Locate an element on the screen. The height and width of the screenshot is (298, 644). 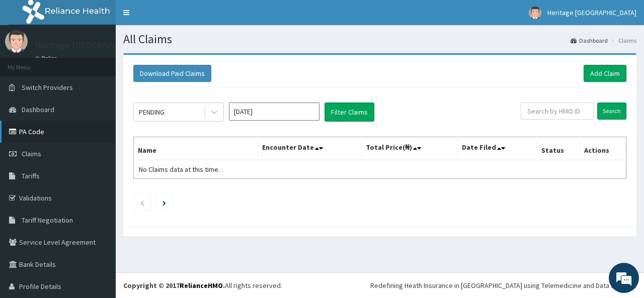
span: Claims is located at coordinates (31, 154).